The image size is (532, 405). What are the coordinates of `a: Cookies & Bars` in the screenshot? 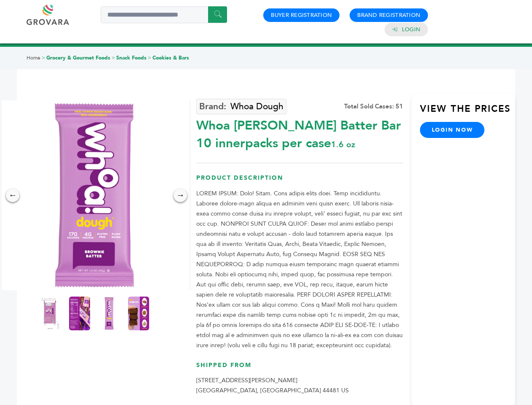 It's located at (170, 58).